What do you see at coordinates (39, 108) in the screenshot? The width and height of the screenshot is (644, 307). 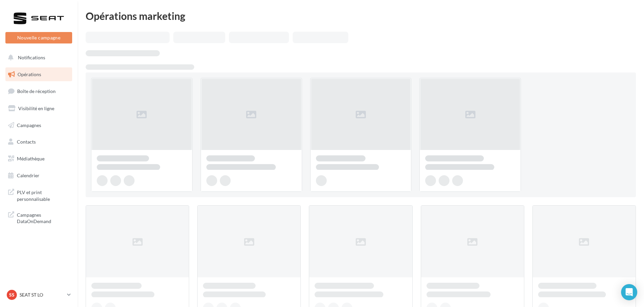 I see `a: Visibilité en ligne` at bounding box center [39, 108].